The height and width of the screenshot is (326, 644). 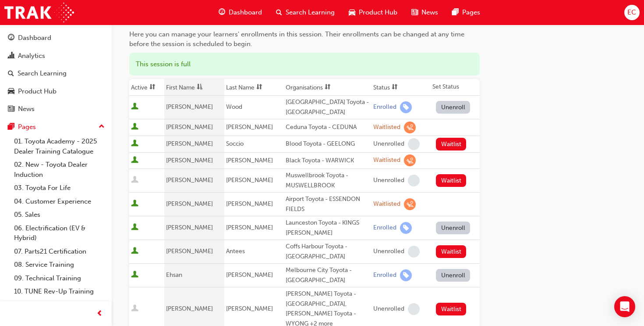 What do you see at coordinates (430, 12) in the screenshot?
I see `span: News` at bounding box center [430, 12].